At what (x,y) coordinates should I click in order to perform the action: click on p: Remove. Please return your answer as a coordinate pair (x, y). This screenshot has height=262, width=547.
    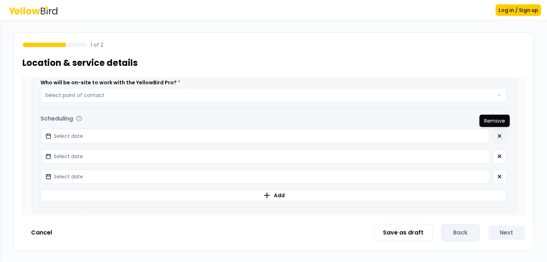
    Looking at the image, I should click on (495, 121).